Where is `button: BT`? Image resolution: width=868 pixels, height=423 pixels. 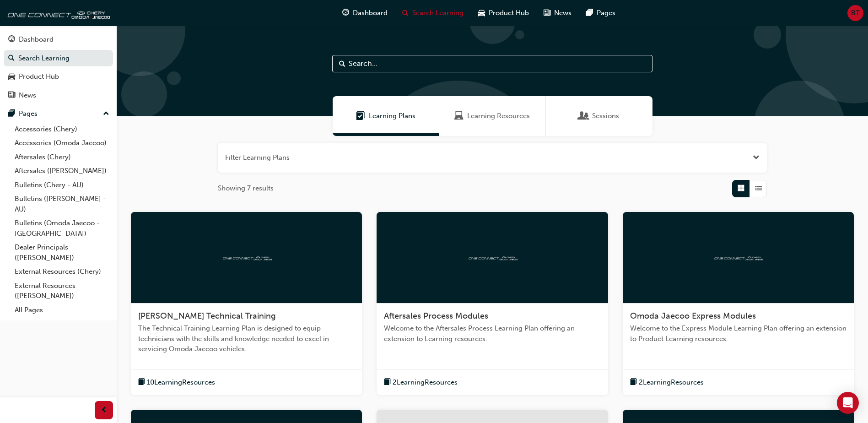 button: BT is located at coordinates (855, 13).